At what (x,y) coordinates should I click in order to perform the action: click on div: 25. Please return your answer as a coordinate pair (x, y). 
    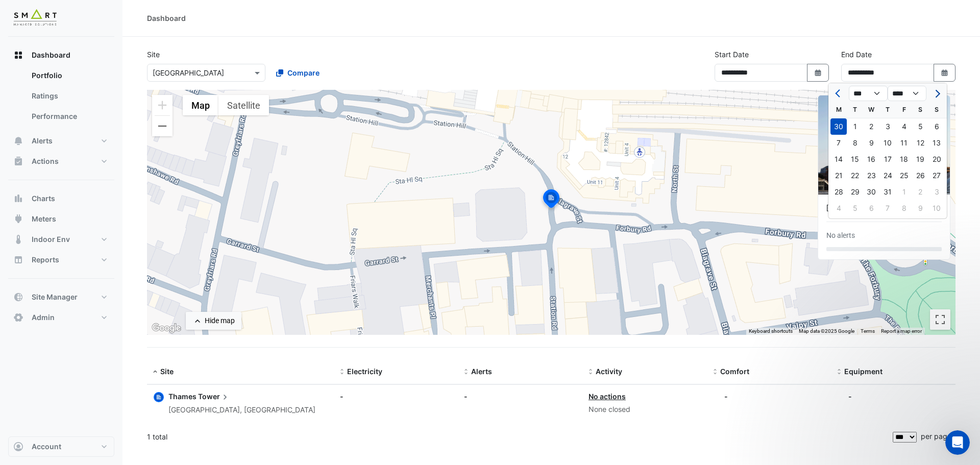
    Looking at the image, I should click on (904, 176).